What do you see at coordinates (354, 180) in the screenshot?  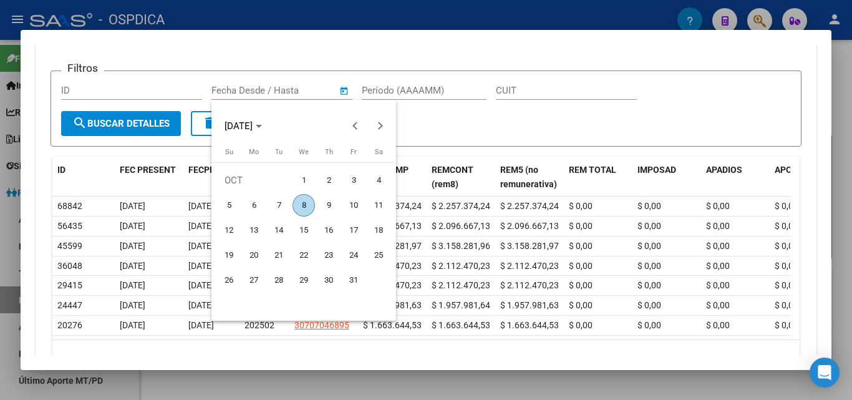 I see `span: 3` at bounding box center [354, 180].